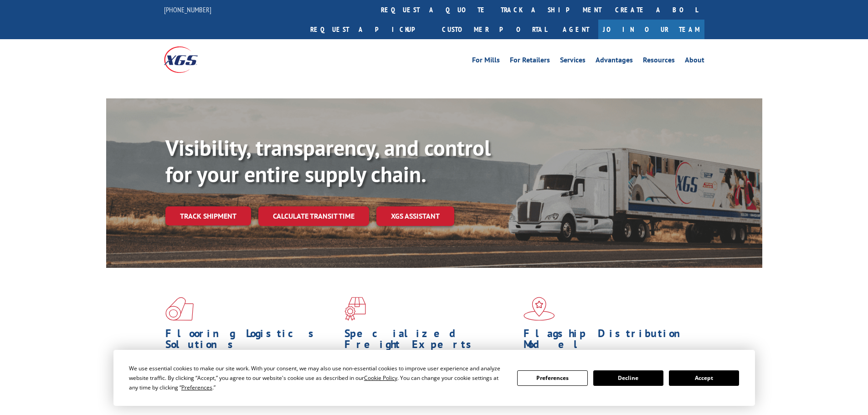 Image resolution: width=868 pixels, height=415 pixels. What do you see at coordinates (314, 216) in the screenshot?
I see `a: Calculate transit time` at bounding box center [314, 216].